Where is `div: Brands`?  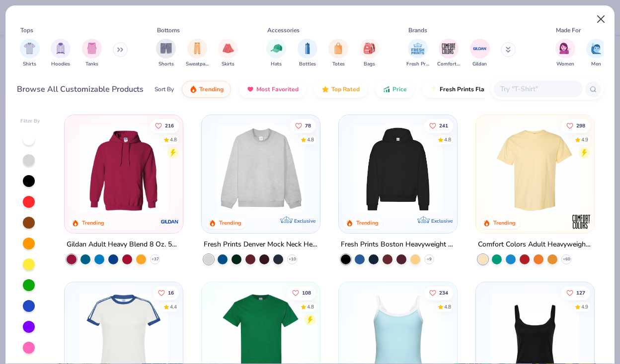
div: Brands is located at coordinates (418, 30).